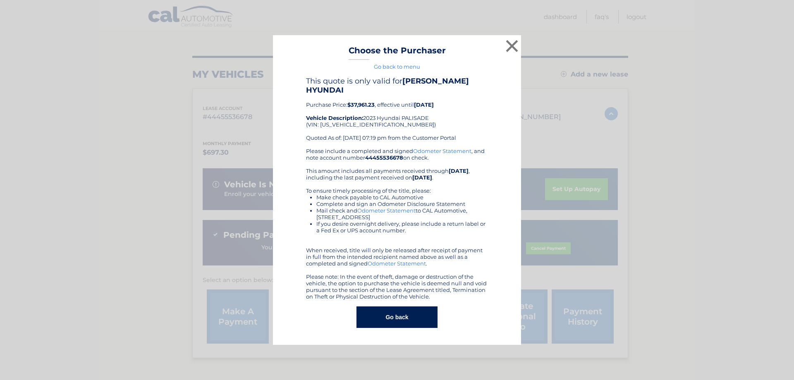 The image size is (794, 380). I want to click on h4: This quote is only valid for, so click(397, 86).